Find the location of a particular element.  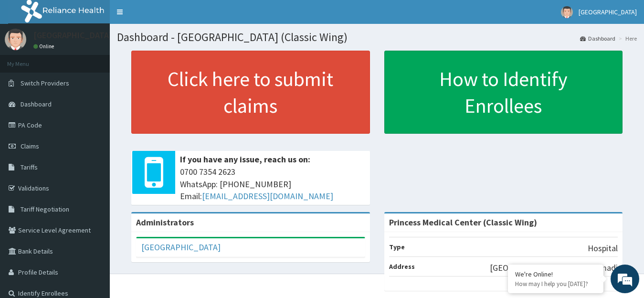

a: How to Identify Enrollees is located at coordinates (504, 92).